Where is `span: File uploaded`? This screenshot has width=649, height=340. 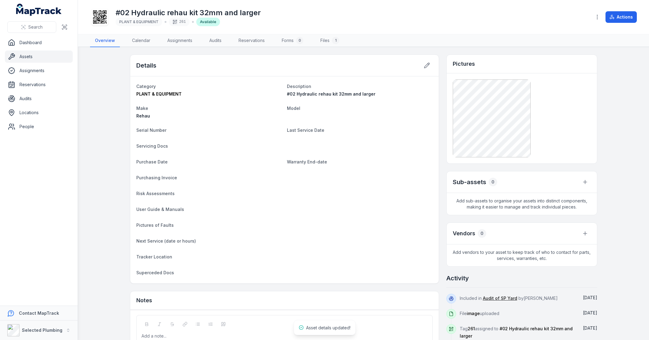 span: File uploaded is located at coordinates (480, 313).